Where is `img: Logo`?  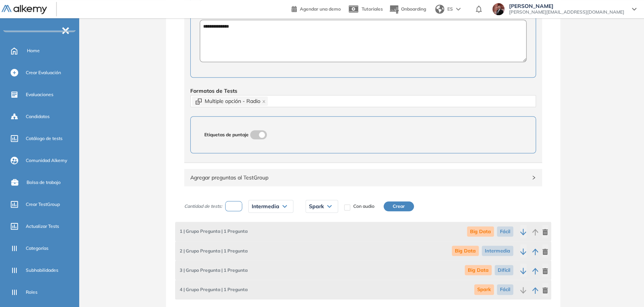 img: Logo is located at coordinates (24, 9).